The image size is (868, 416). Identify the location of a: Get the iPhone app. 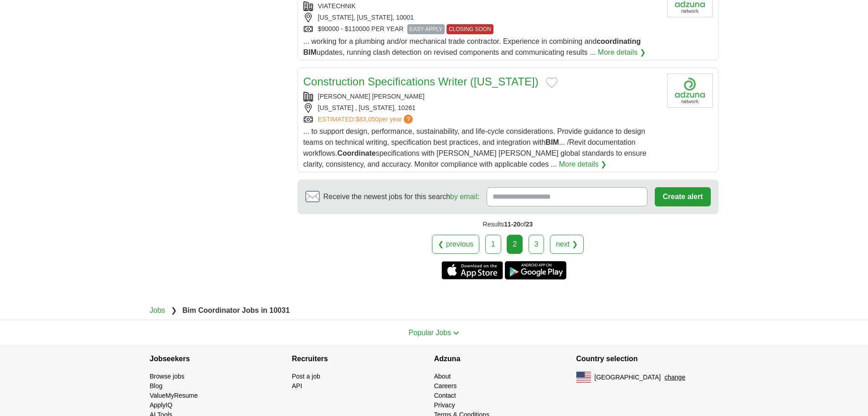
(472, 270).